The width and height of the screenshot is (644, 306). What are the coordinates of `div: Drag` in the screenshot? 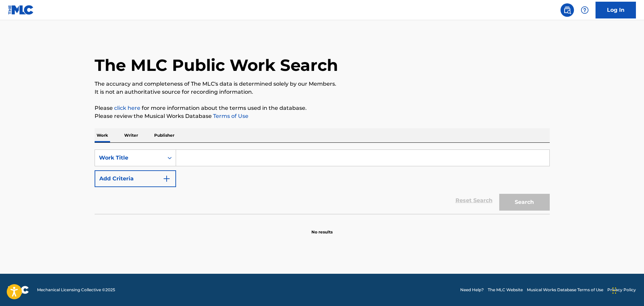 It's located at (614, 291).